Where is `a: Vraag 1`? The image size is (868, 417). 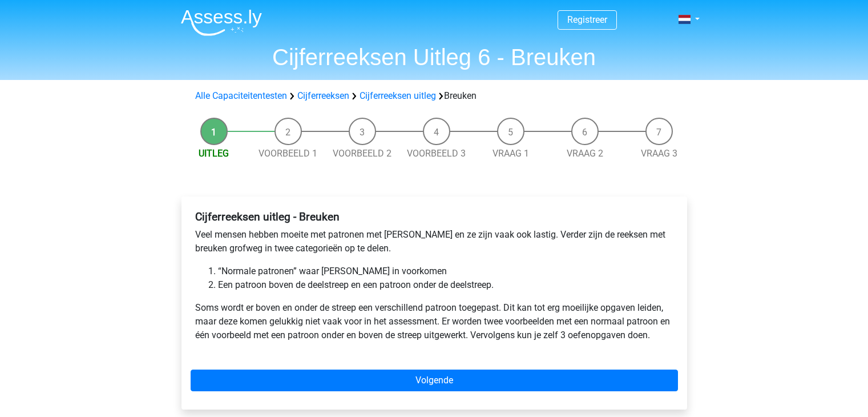 a: Vraag 1 is located at coordinates (511, 154).